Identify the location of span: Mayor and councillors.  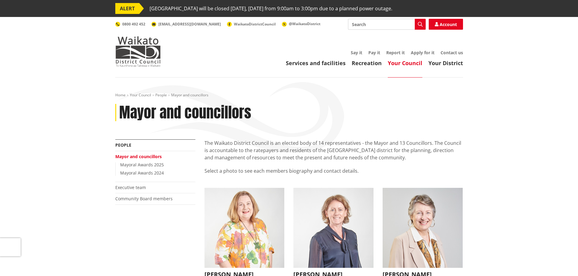
(190, 95).